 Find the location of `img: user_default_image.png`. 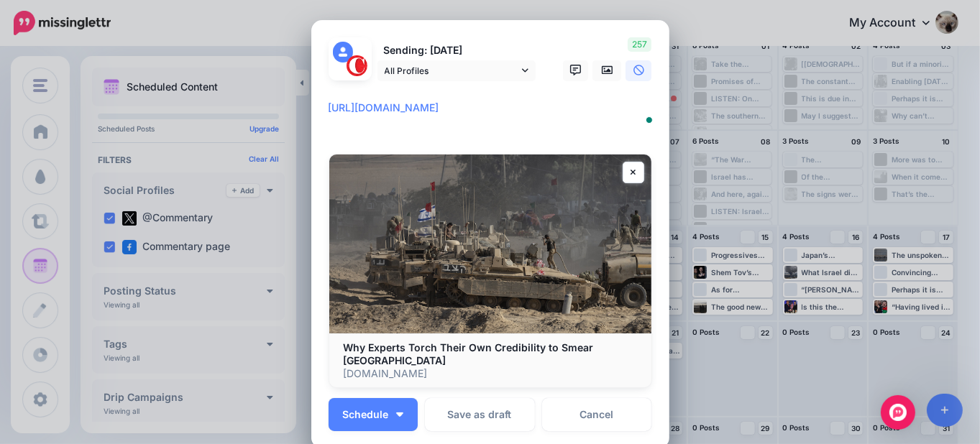

img: user_default_image.png is located at coordinates (343, 52).